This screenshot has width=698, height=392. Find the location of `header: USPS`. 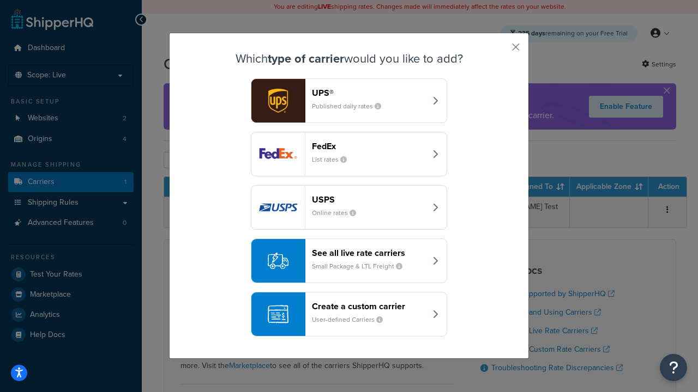

header: USPS is located at coordinates (368, 199).